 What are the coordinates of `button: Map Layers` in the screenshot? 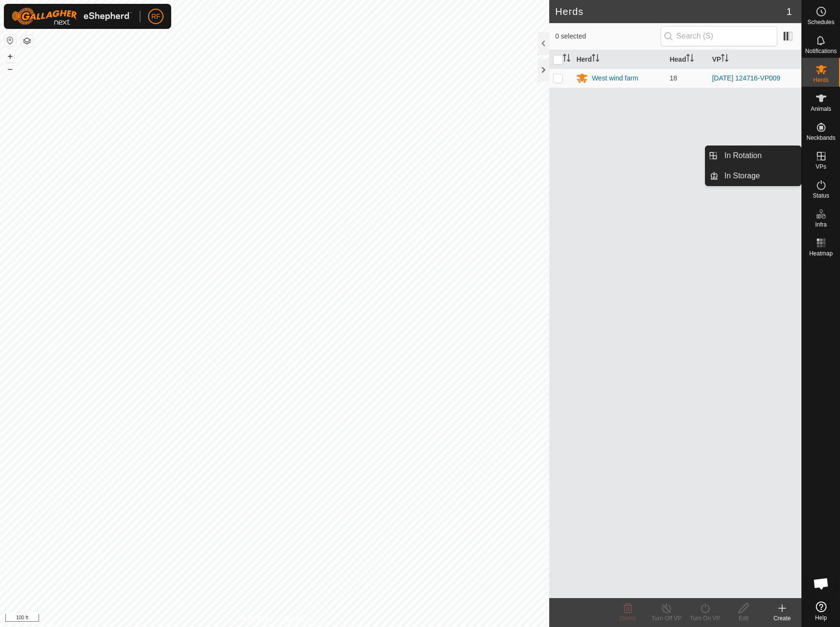 It's located at (27, 41).